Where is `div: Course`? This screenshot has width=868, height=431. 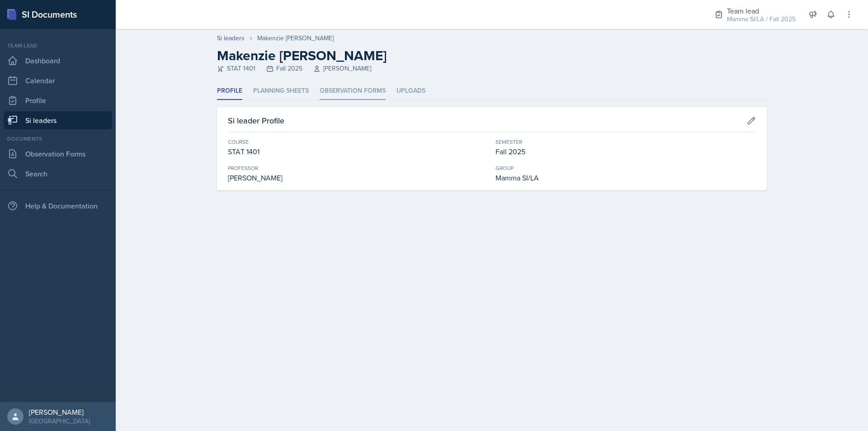 div: Course is located at coordinates (358, 142).